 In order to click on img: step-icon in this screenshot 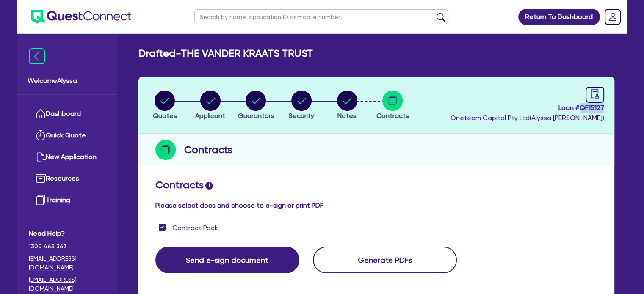, I will do `click(165, 150)`.